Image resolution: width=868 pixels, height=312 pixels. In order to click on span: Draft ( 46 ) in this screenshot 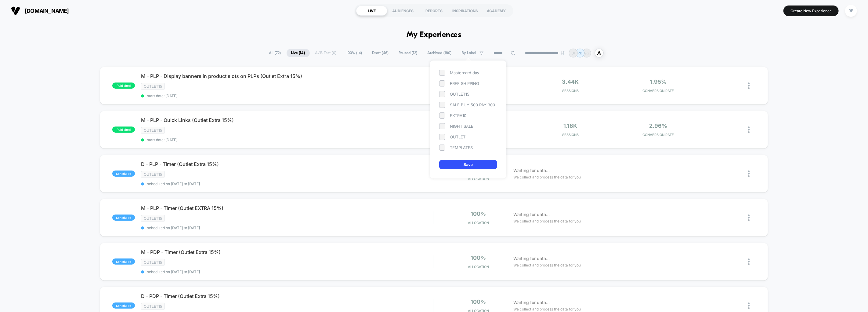, I will do `click(381, 53)`.